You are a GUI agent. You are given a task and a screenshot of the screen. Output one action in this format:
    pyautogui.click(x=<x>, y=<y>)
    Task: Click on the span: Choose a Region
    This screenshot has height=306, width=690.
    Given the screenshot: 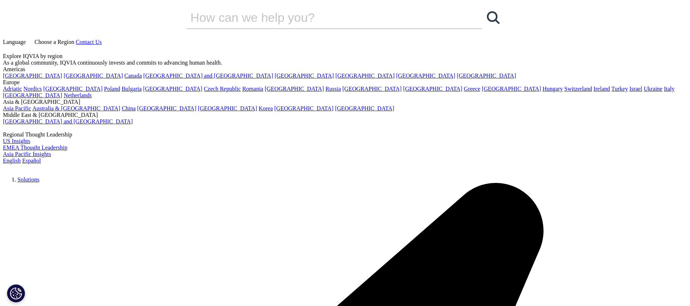 What is the action you would take?
    pyautogui.click(x=54, y=42)
    